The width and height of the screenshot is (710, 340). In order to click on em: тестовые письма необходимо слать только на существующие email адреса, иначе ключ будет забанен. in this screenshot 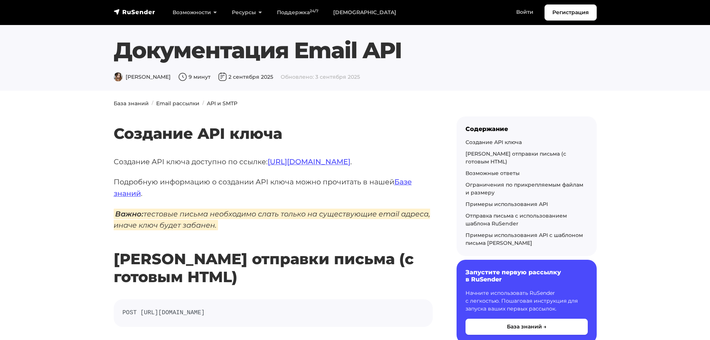, I will do `click(272, 219)`.